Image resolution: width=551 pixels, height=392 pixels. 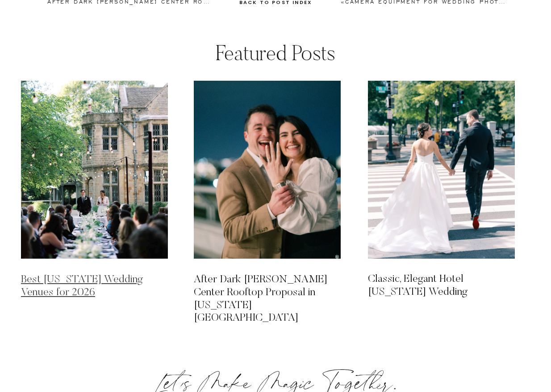 I want to click on h2: Let’s Make Magic Together., so click(x=275, y=380).